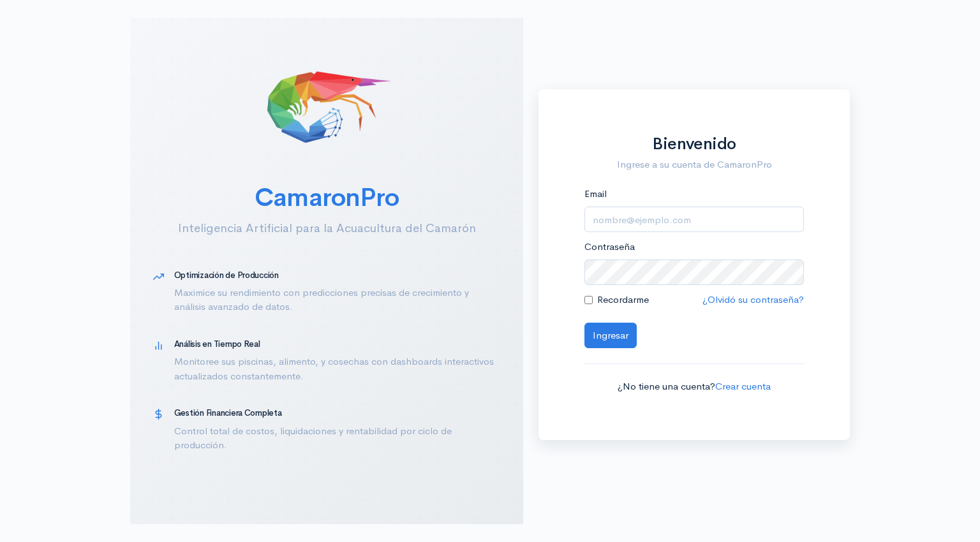  Describe the element at coordinates (337, 275) in the screenshot. I see `h5: Optimización de Producción` at that location.